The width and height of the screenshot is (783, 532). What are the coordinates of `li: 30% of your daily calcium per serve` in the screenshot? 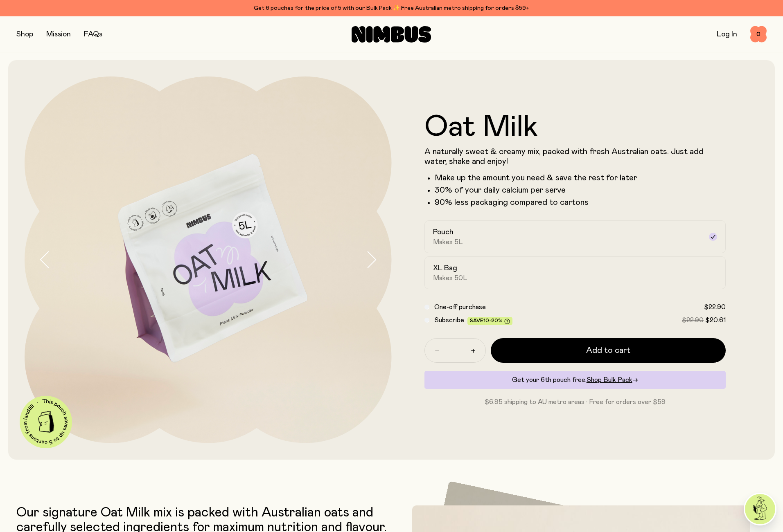 It's located at (580, 191).